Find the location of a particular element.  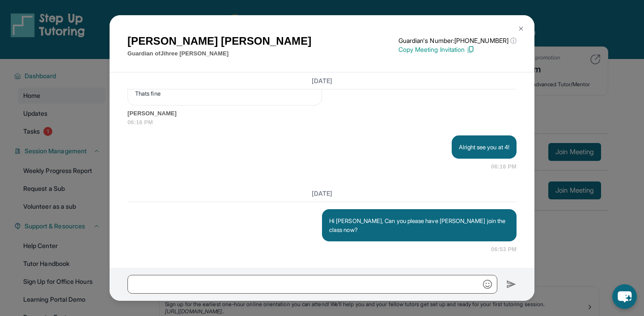

p: Thats fine is located at coordinates (224, 94).